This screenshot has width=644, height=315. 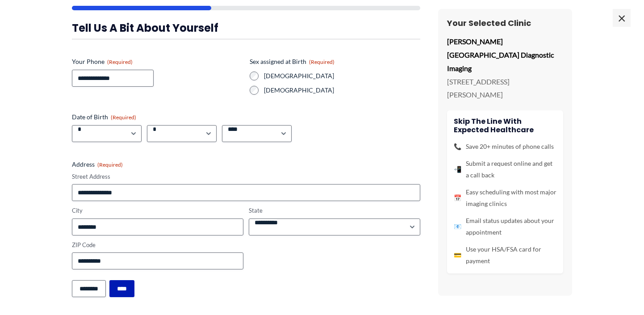 I want to click on legend: Address, so click(x=98, y=165).